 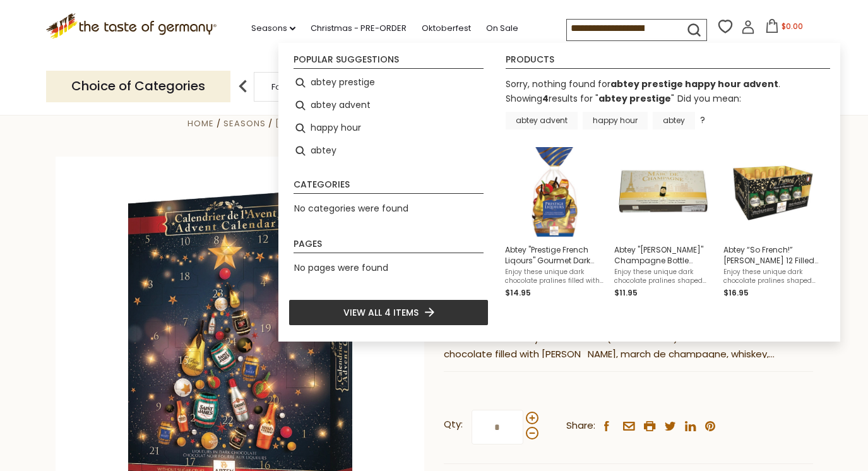 What do you see at coordinates (243, 87) in the screenshot?
I see `img: previous arrow` at bounding box center [243, 87].